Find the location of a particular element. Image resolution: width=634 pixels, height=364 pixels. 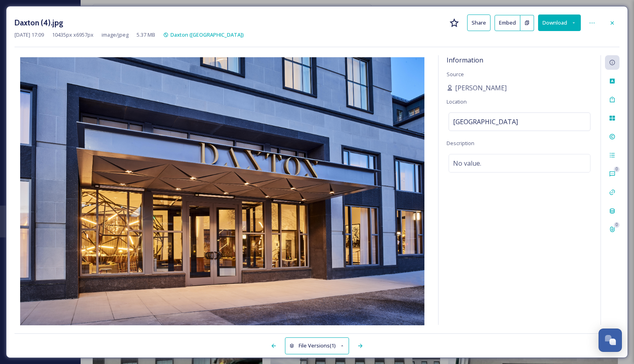

span: Location is located at coordinates (457, 102).